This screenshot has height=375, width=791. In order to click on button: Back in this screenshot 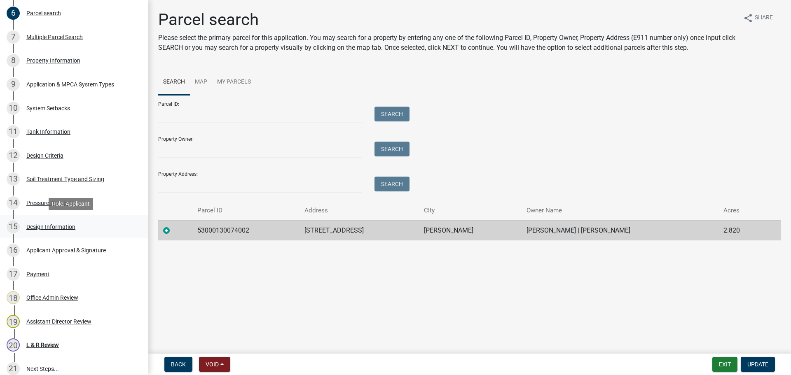, I will do `click(178, 365)`.